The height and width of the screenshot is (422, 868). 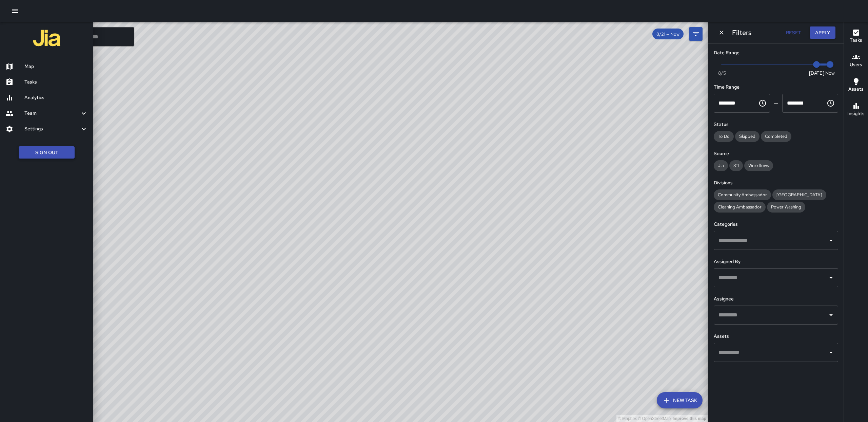 I want to click on button: Choose time, selected time is 11:59 PM, so click(x=830, y=103).